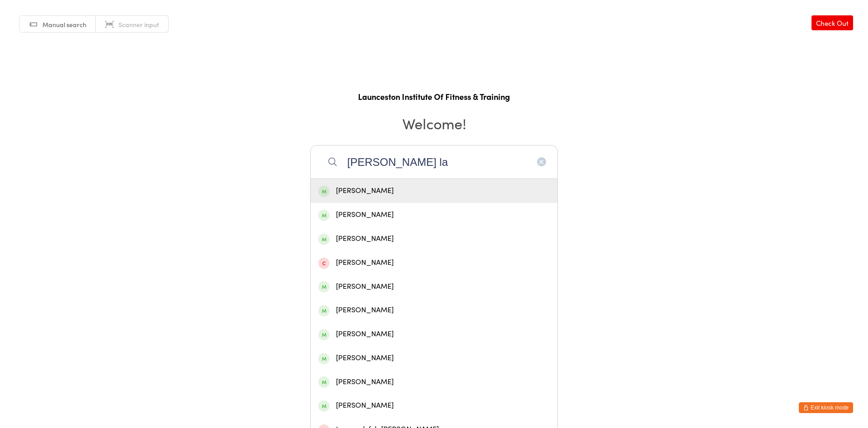  I want to click on h1: Launceston Institute Of Fitness & Training, so click(434, 97).